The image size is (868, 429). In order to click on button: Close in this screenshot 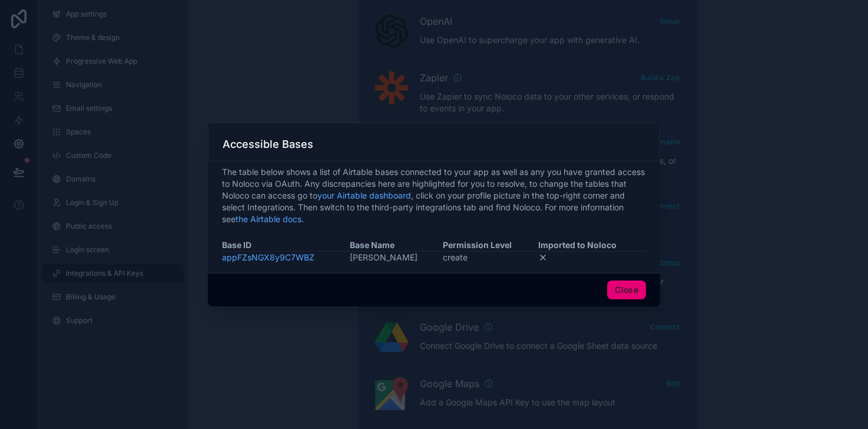, I will do `click(626, 290)`.